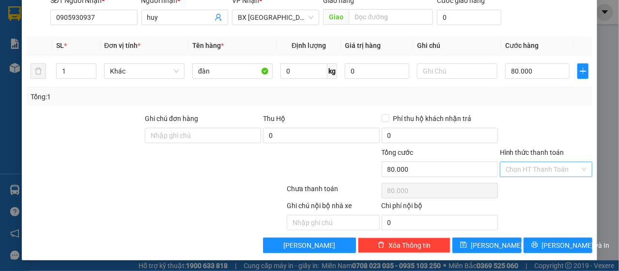  I want to click on span: Tổng cước, so click(398, 153).